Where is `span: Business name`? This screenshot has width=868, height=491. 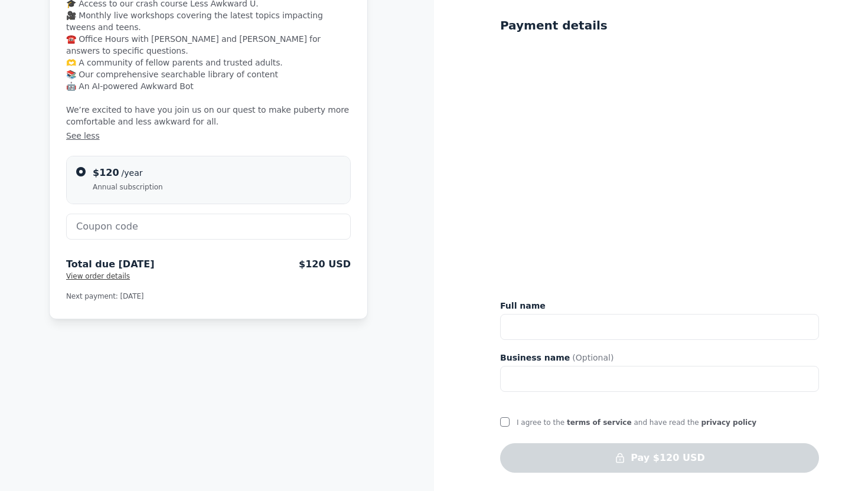
span: Business name is located at coordinates (535, 358).